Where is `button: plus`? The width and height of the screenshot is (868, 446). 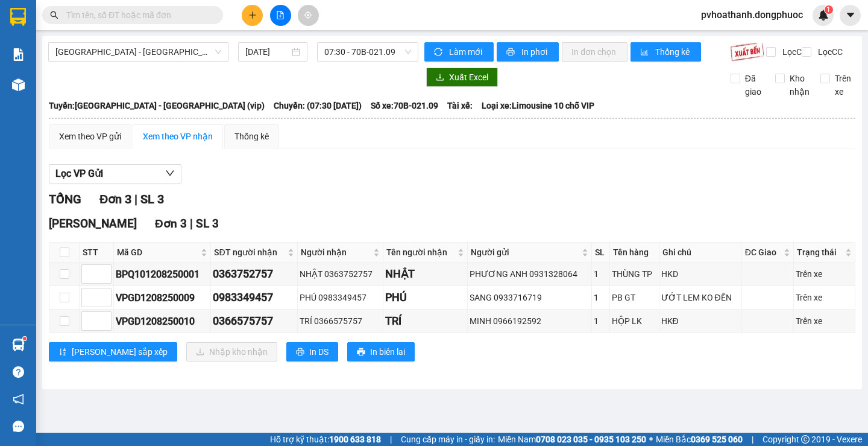 button: plus is located at coordinates (252, 15).